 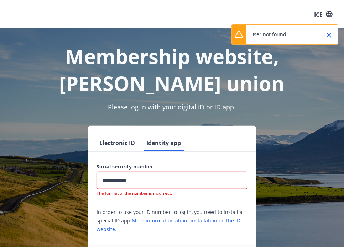 I want to click on font: ICE, so click(x=318, y=14).